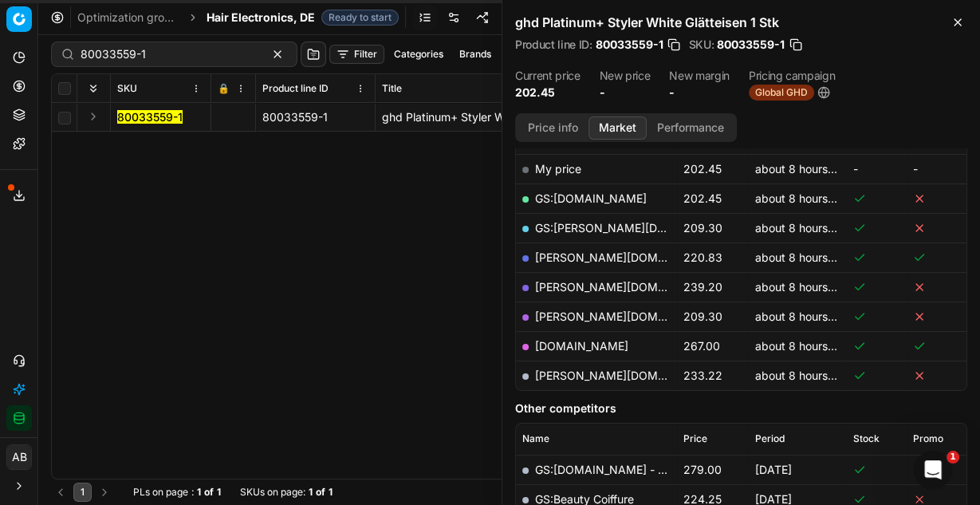 This screenshot has height=505, width=980. Describe the element at coordinates (356, 55) in the screenshot. I see `button: Filter` at that location.